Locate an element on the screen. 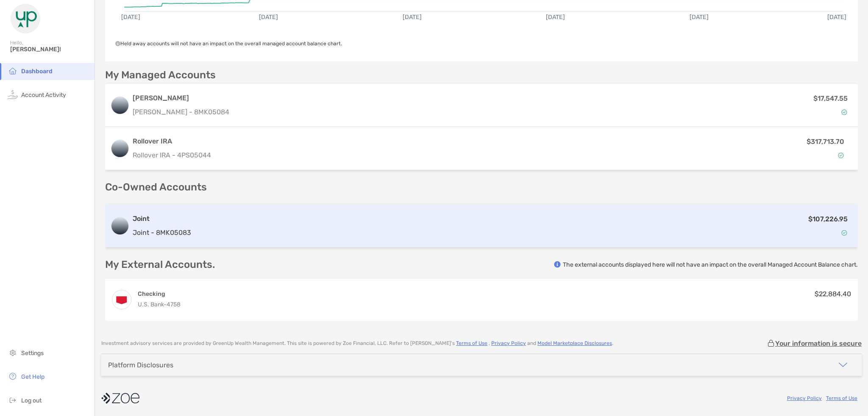 Image resolution: width=868 pixels, height=416 pixels. p: My External Accounts. is located at coordinates (159, 264).